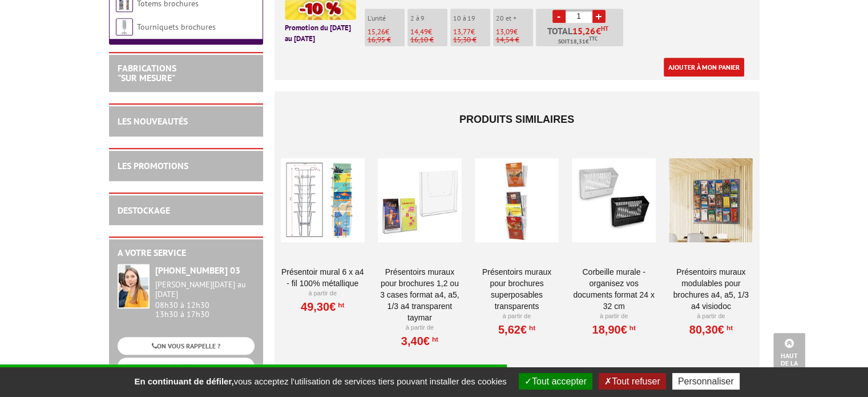  I want to click on a: Haut de la page, so click(790, 356).